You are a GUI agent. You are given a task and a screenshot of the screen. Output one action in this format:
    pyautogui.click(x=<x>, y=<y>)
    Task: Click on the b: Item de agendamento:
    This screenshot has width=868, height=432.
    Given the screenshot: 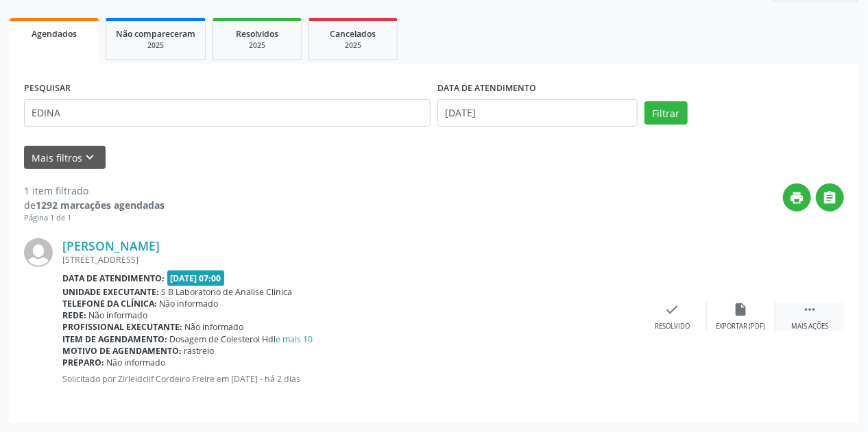 What is the action you would take?
    pyautogui.click(x=115, y=339)
    